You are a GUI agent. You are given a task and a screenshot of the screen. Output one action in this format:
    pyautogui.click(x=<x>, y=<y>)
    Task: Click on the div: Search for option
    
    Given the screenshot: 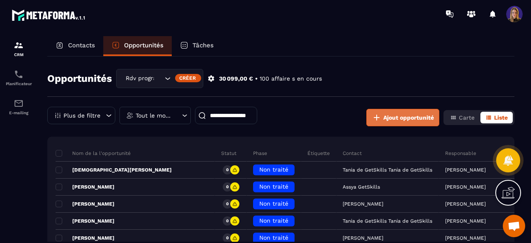 What is the action you would take?
    pyautogui.click(x=160, y=78)
    